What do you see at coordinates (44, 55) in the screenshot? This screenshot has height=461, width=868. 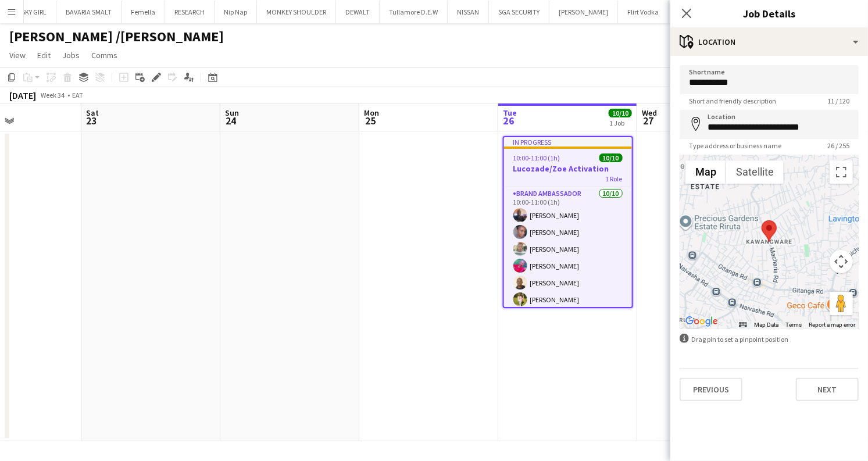 I see `a: Edit` at bounding box center [44, 55].